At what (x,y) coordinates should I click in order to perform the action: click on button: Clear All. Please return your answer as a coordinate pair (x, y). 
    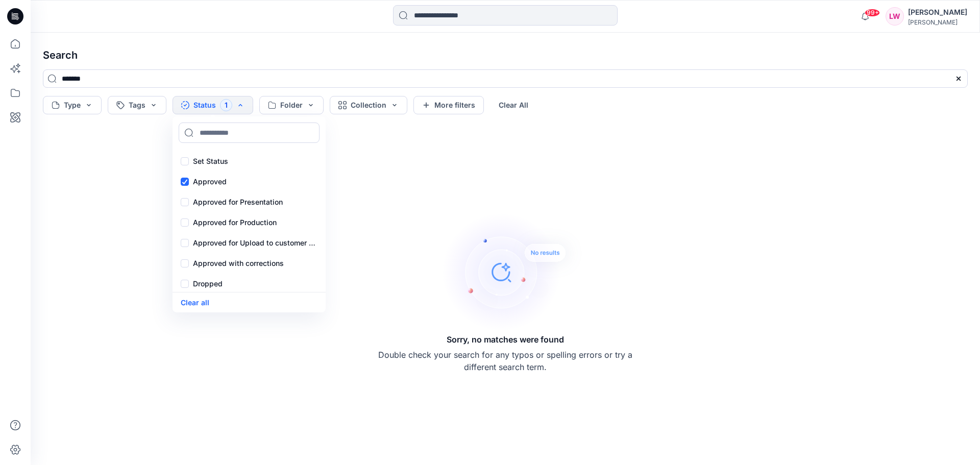
    Looking at the image, I should click on (514, 105).